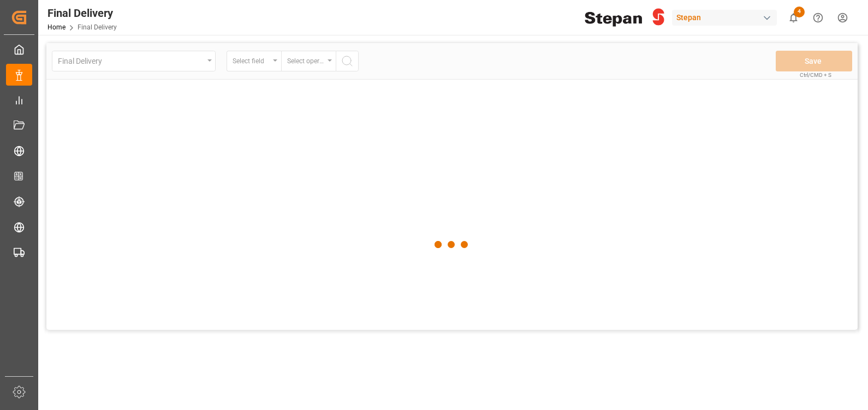 Image resolution: width=868 pixels, height=410 pixels. I want to click on span: 4, so click(799, 12).